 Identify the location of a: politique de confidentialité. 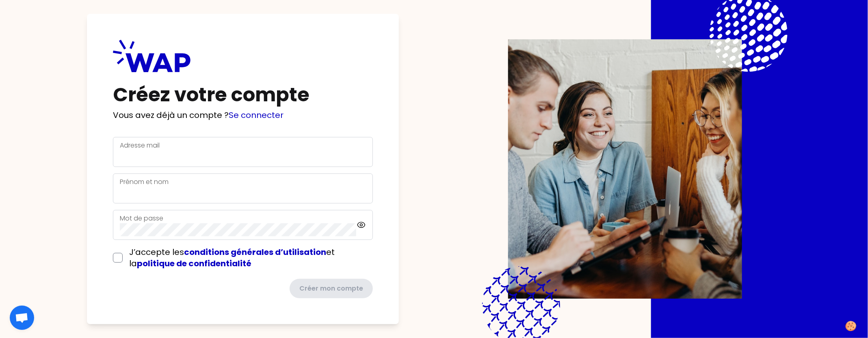
(194, 264).